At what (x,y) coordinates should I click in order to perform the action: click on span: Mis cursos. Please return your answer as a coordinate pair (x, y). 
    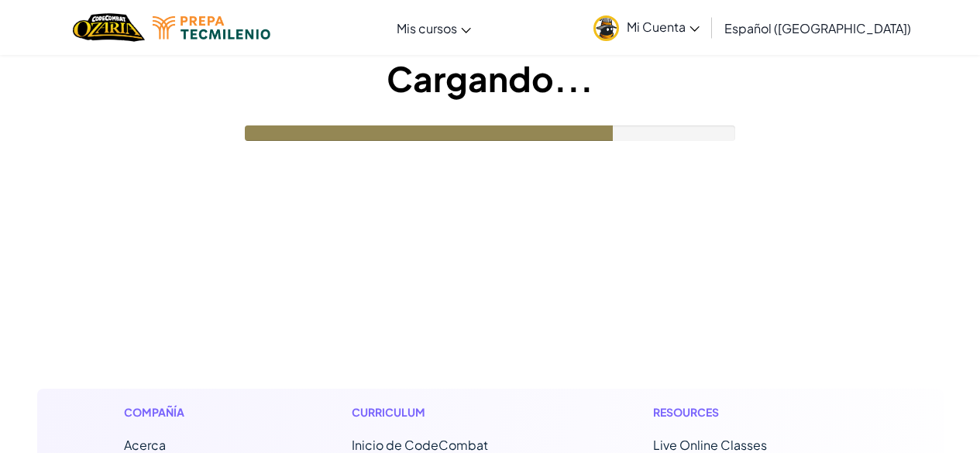
    Looking at the image, I should click on (427, 28).